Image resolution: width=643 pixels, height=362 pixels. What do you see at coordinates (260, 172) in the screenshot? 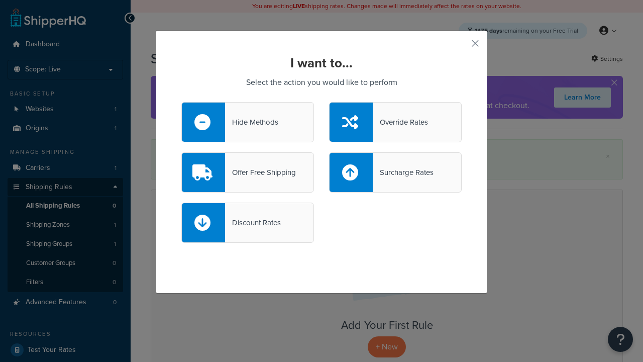
I see `div: Offer Free Shipping` at bounding box center [260, 172].